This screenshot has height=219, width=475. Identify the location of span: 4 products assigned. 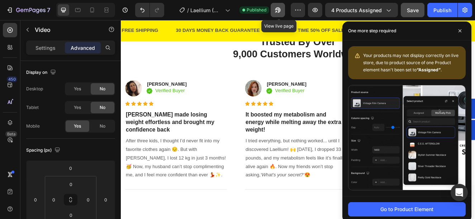
(356, 10).